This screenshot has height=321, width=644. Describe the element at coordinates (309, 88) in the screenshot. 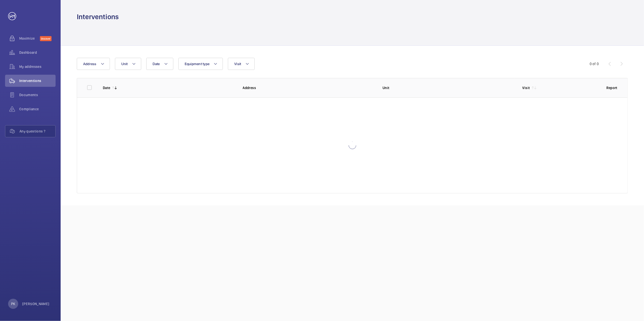

I see `p: Address` at that location.